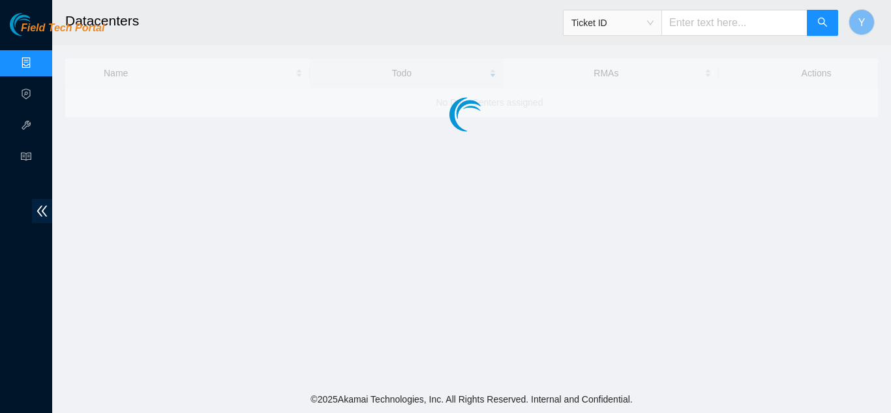  I want to click on a: Akamai TechnologiesField Tech Portal, so click(57, 32).